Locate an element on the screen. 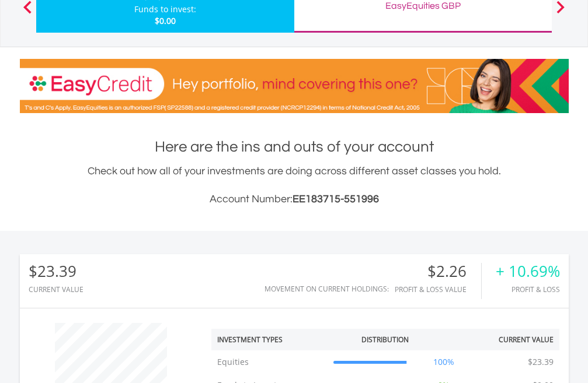  button: Next is located at coordinates (561, 12).